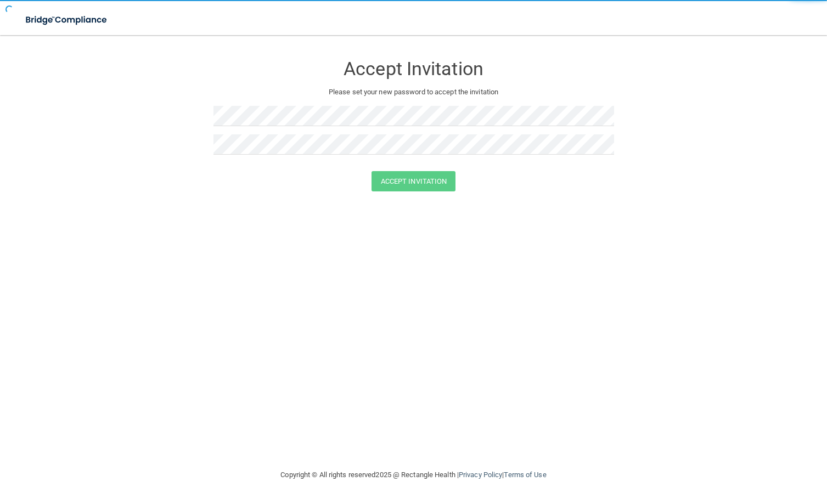  I want to click on button: Accept Invitation, so click(414, 181).